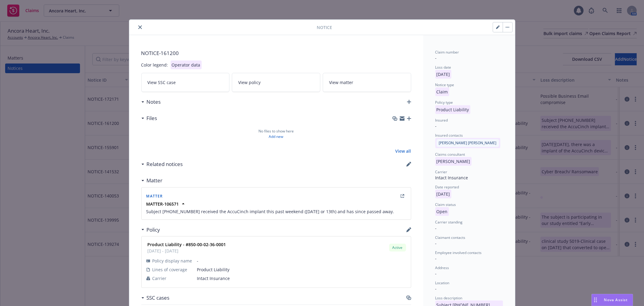 The width and height of the screenshot is (644, 306). I want to click on h3: Matter, so click(155, 180).